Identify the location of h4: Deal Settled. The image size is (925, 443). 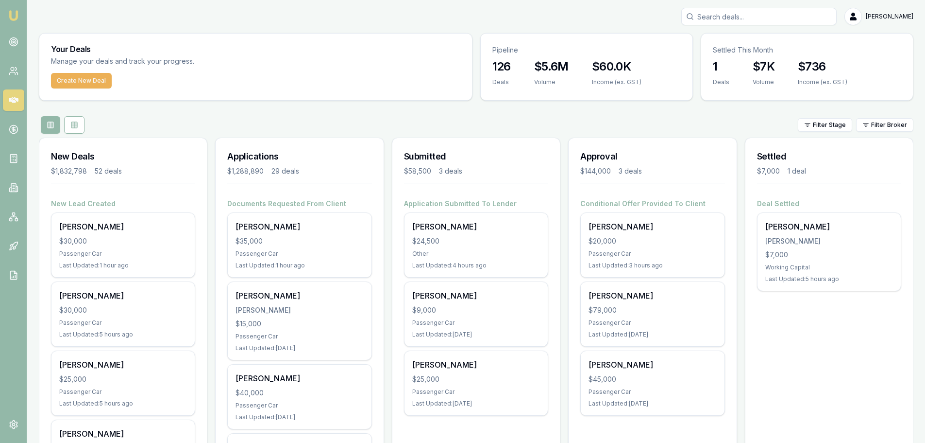
(829, 204).